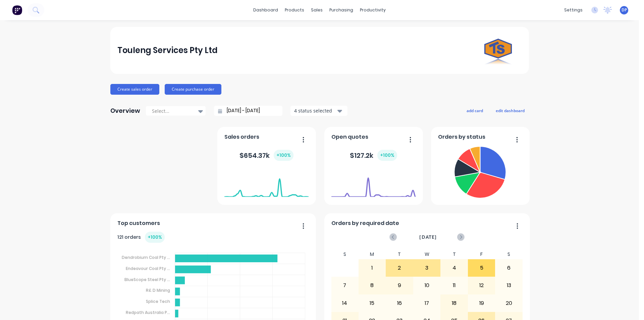 The height and width of the screenshot is (320, 644). What do you see at coordinates (482, 268) in the screenshot?
I see `div: 5` at bounding box center [482, 268].